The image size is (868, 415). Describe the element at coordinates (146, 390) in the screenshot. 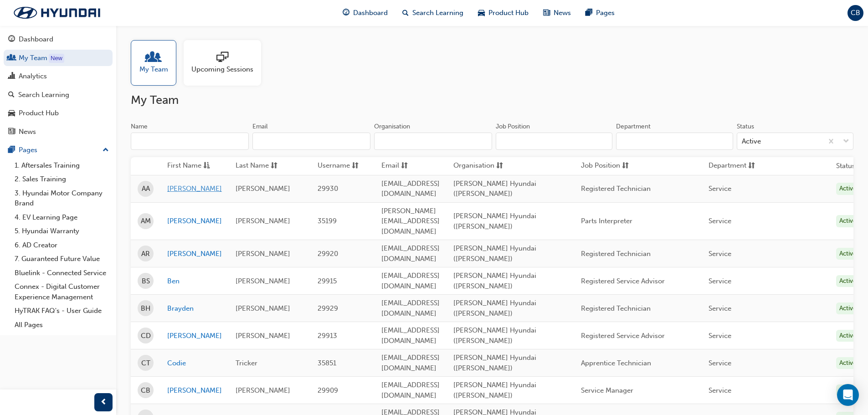

I see `span: CB` at that location.